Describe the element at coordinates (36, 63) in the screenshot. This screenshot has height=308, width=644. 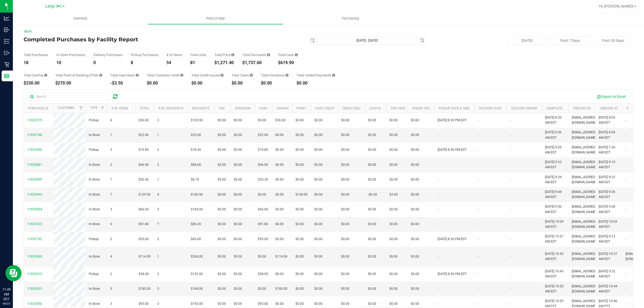
I see `div: 18` at that location.